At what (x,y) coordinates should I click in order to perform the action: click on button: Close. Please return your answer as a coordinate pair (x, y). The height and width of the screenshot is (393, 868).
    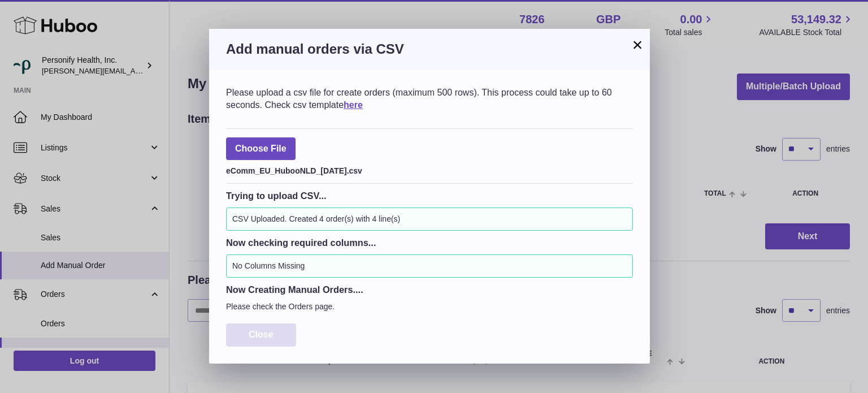
    Looking at the image, I should click on (261, 334).